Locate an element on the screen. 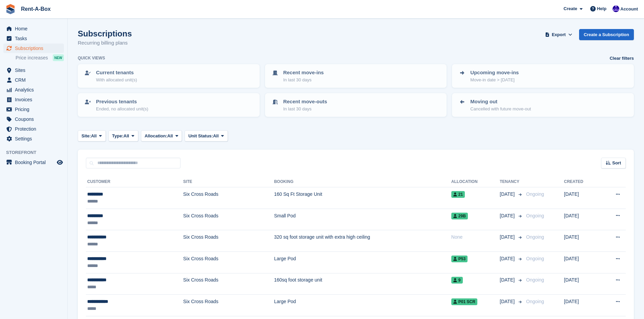  td: 160sq foot storage unit is located at coordinates (363, 284).